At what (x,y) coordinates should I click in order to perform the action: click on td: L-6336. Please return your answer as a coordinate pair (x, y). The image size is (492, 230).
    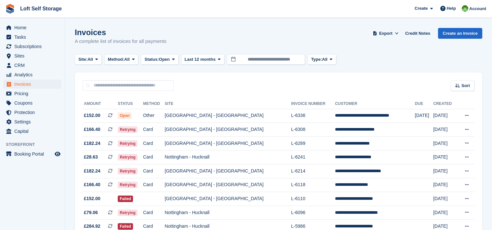
    Looking at the image, I should click on (313, 116).